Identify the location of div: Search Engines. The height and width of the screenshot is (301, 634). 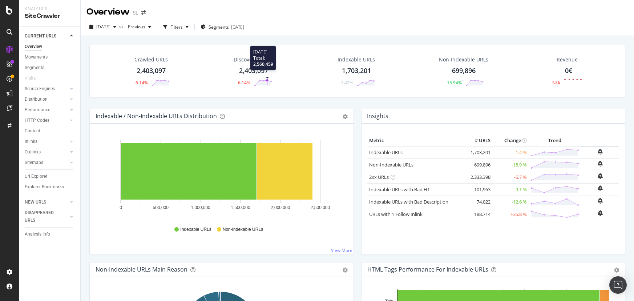
(40, 89).